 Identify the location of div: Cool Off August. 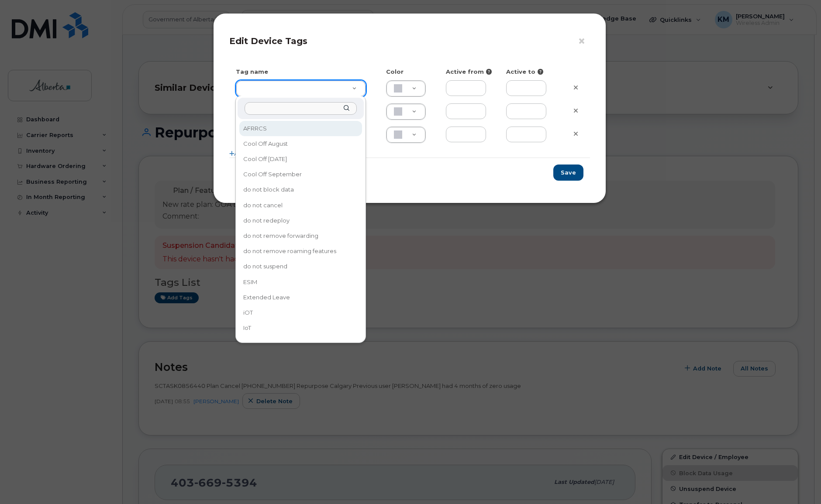
(300, 144).